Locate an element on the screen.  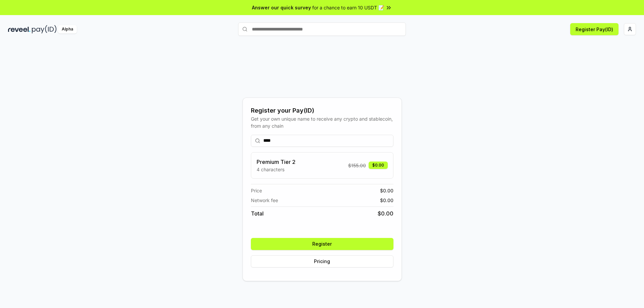
div: $0.00 is located at coordinates (378, 165).